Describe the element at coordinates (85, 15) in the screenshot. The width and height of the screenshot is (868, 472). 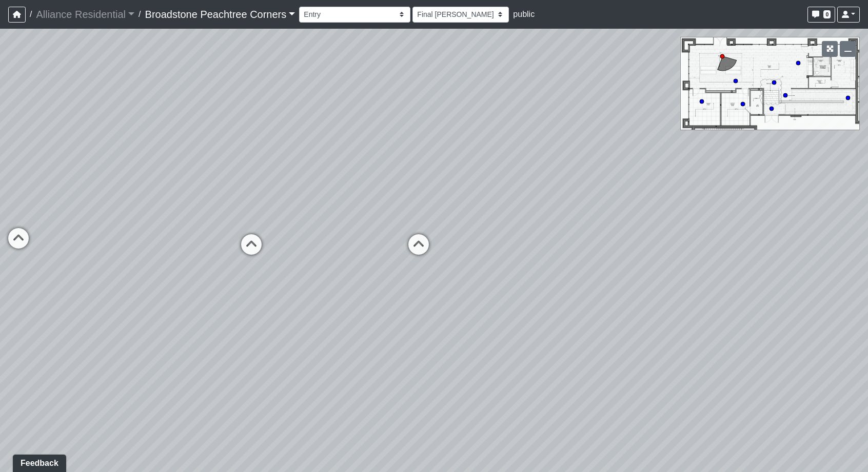
I see `a: Alliance Residential` at that location.